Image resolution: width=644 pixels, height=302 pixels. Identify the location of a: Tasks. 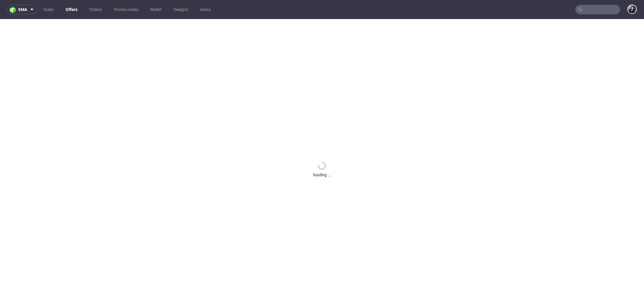
(48, 10).